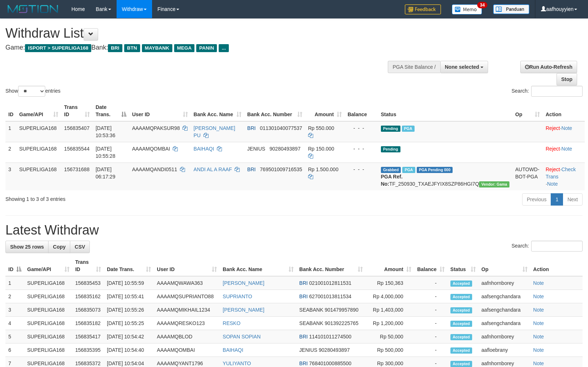 This screenshot has width=588, height=367. I want to click on a: SOPAN SOPIAN, so click(242, 337).